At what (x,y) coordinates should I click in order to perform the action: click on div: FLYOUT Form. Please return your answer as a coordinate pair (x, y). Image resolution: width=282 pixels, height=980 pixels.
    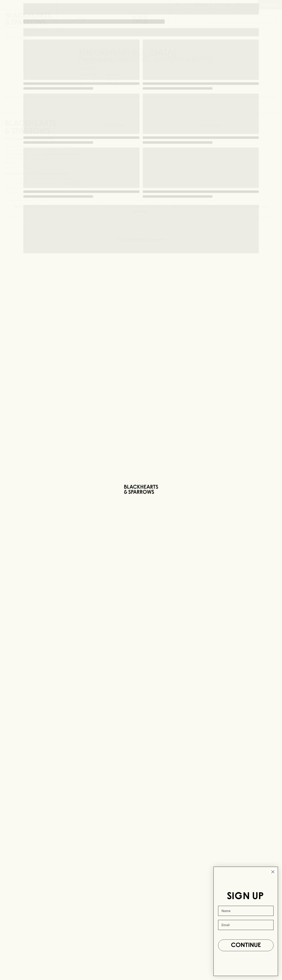
    Looking at the image, I should click on (246, 922).